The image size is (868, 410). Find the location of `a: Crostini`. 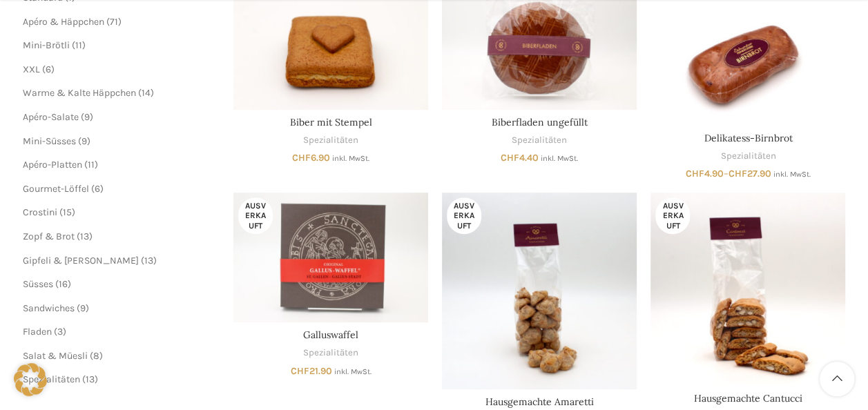

a: Crostini is located at coordinates (40, 212).